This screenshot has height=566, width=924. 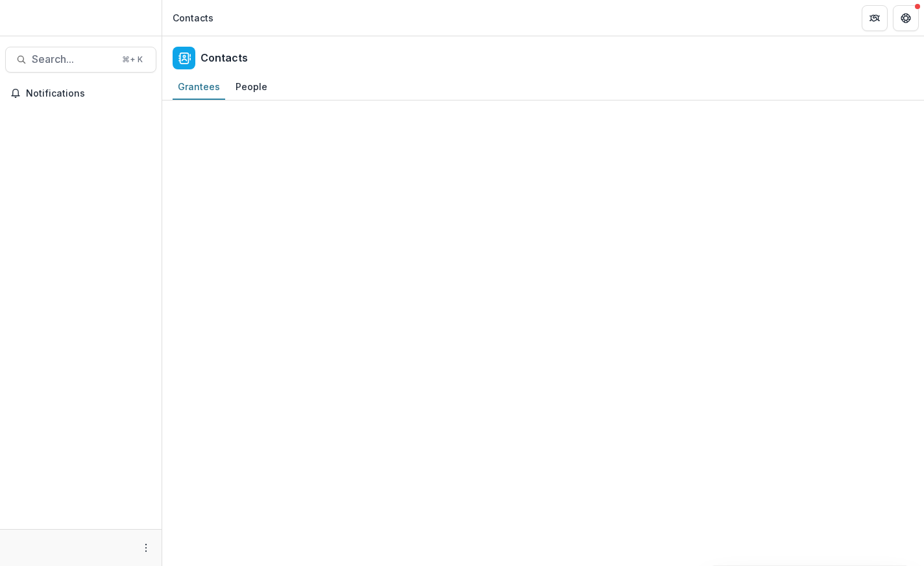 What do you see at coordinates (199, 86) in the screenshot?
I see `div: Grantees` at bounding box center [199, 86].